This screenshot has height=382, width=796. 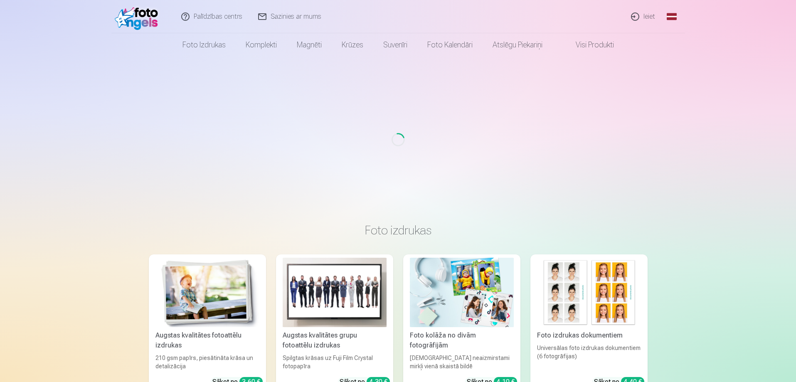 What do you see at coordinates (138, 17) in the screenshot?
I see `img: /fa1` at bounding box center [138, 17].